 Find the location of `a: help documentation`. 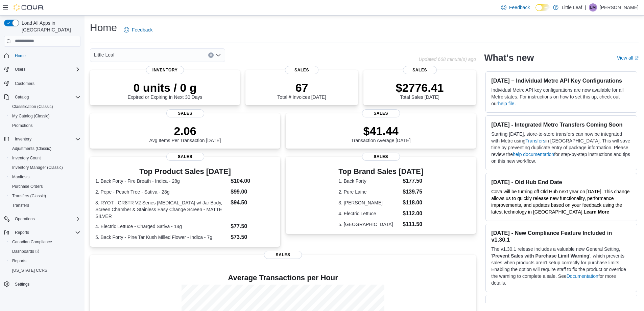

a: help documentation is located at coordinates (534, 154).